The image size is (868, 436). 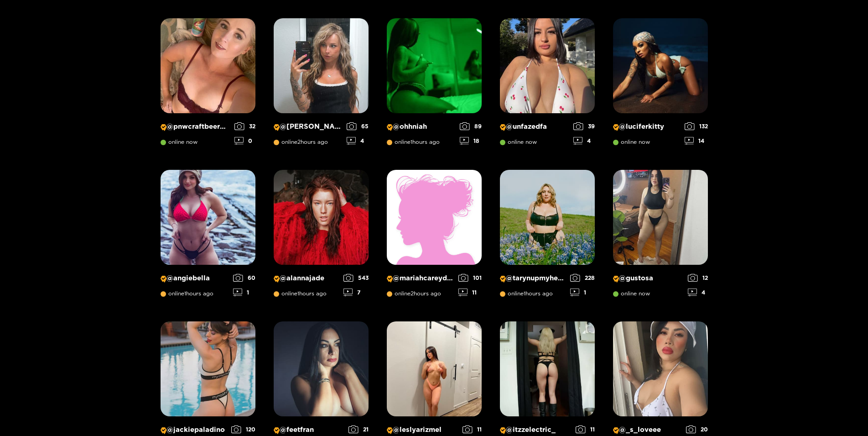 I want to click on div: 0, so click(x=245, y=140).